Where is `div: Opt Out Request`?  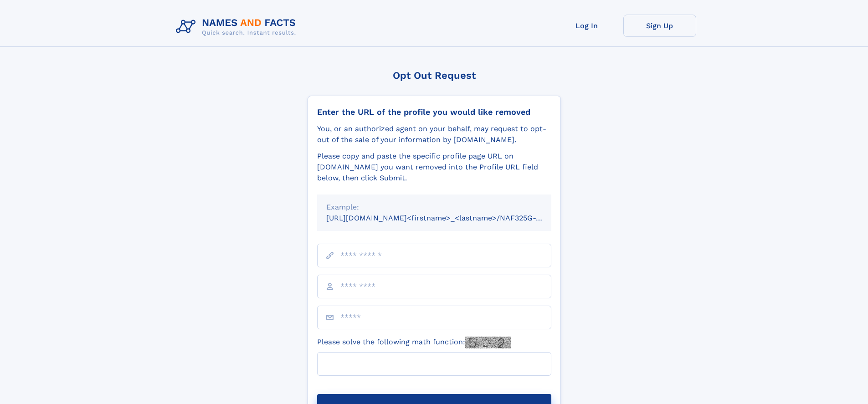
div: Opt Out Request is located at coordinates (434, 75).